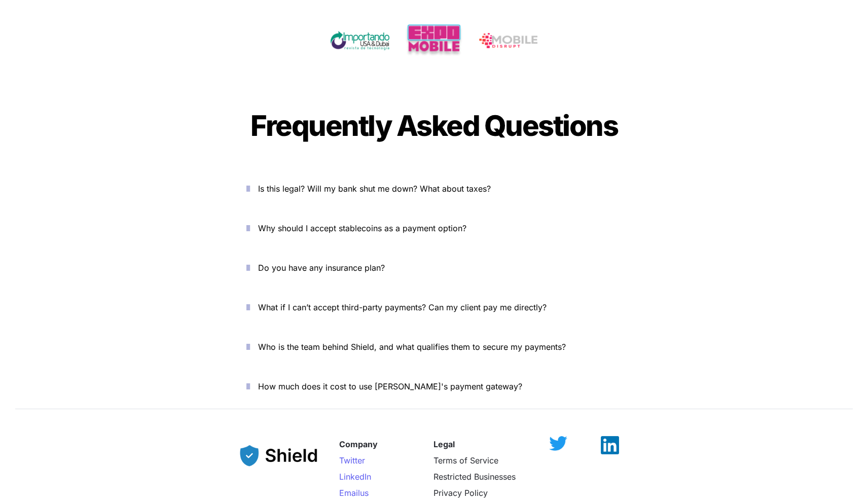  What do you see at coordinates (350, 492) in the screenshot?
I see `span: Email` at bounding box center [350, 492].